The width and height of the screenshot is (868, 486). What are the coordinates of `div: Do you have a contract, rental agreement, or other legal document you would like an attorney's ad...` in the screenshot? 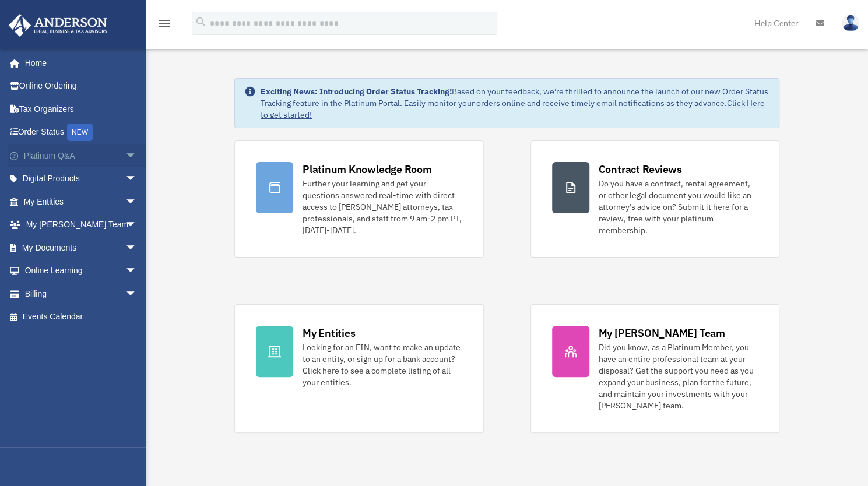 It's located at (678, 207).